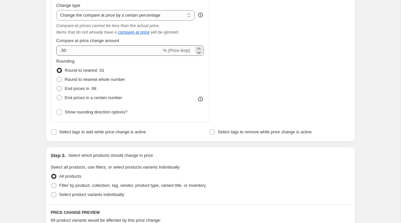  What do you see at coordinates (87, 32) in the screenshot?
I see `i: Items that do not already have a` at bounding box center [87, 32].